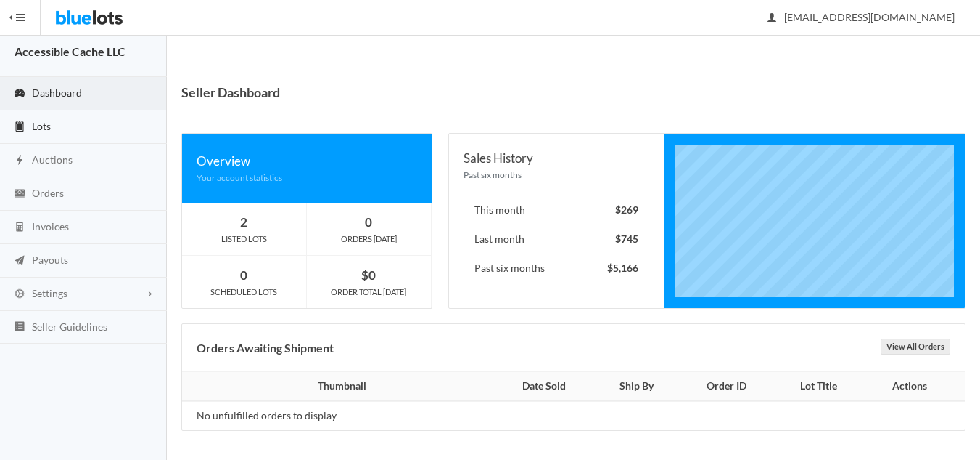 The image size is (980, 460). What do you see at coordinates (544, 386) in the screenshot?
I see `th: Date Sold` at bounding box center [544, 386].